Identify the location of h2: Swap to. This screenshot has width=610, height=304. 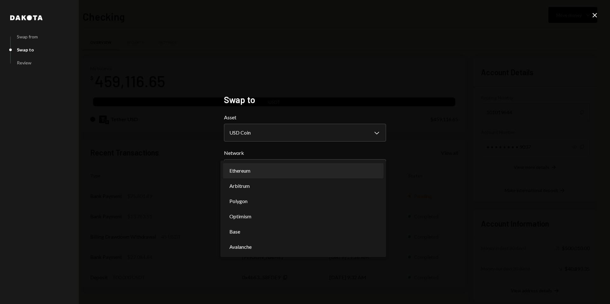
(305, 100).